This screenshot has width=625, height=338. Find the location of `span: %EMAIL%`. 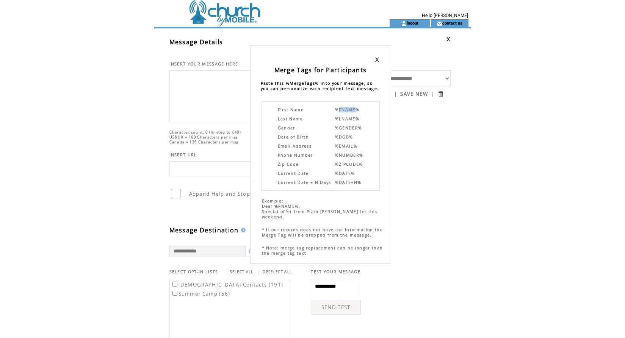

span: %EMAIL% is located at coordinates (346, 146).